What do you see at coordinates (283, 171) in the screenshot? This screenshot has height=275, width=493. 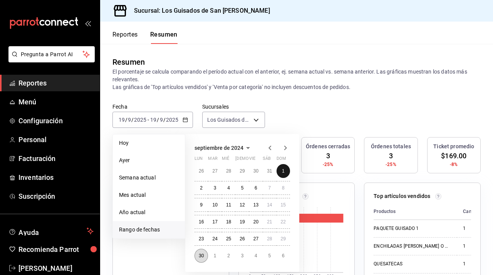 I see `abbr: 1 de septiembre de 2024` at bounding box center [283, 171].